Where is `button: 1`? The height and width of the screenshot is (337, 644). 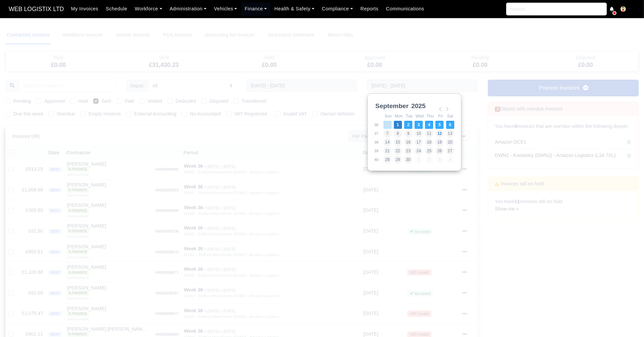
button: 1 is located at coordinates (397, 125).